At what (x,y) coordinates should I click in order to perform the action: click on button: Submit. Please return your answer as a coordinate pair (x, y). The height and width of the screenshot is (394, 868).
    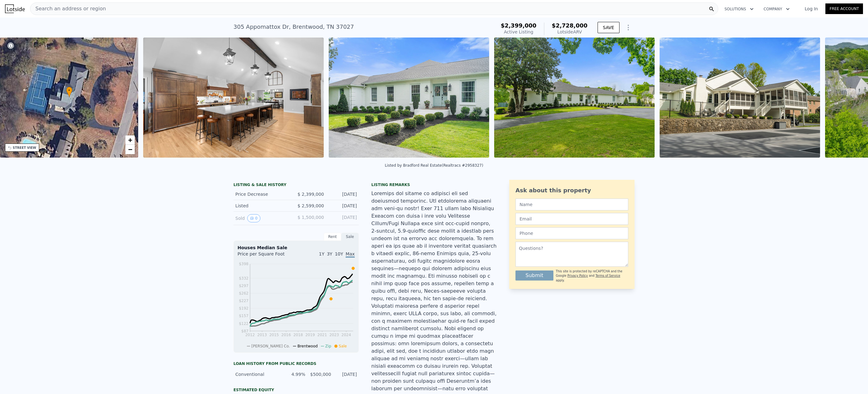
    Looking at the image, I should click on (534, 276).